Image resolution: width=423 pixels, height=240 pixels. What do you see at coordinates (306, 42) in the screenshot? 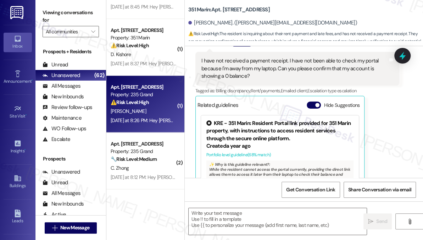
I see `span: : The resident is inquiring about their rent payment and late fees, and has not received a paymen...` at bounding box center [306, 42].